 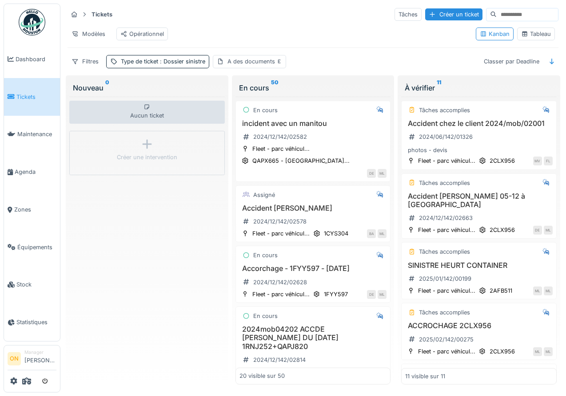 I want to click on span: Maintenance, so click(x=37, y=134).